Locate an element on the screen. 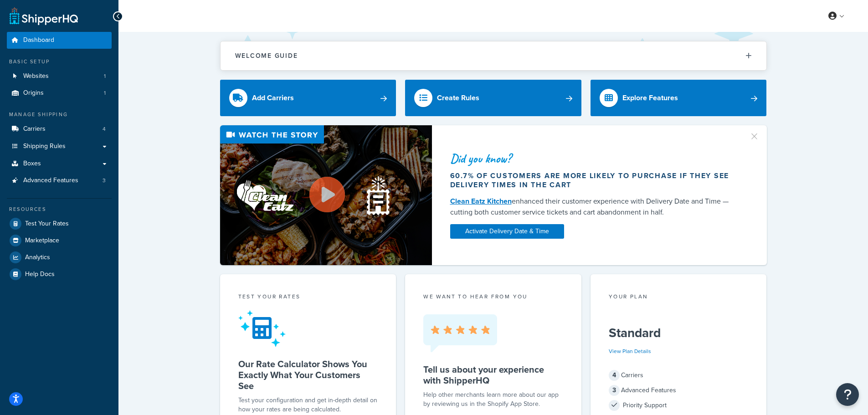  span: Test Your Rates is located at coordinates (46, 223).